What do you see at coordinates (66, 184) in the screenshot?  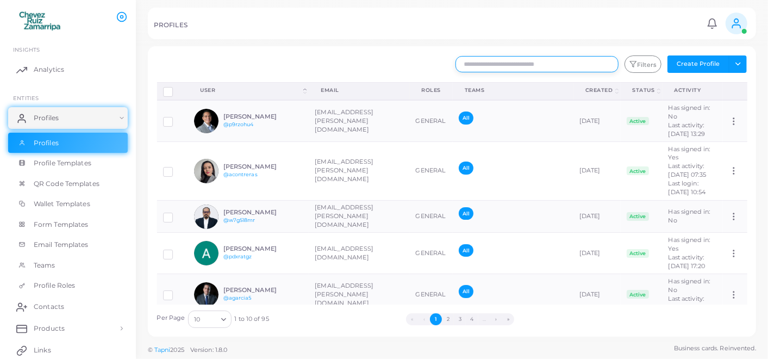 I see `span: QR Code Templates` at bounding box center [66, 184].